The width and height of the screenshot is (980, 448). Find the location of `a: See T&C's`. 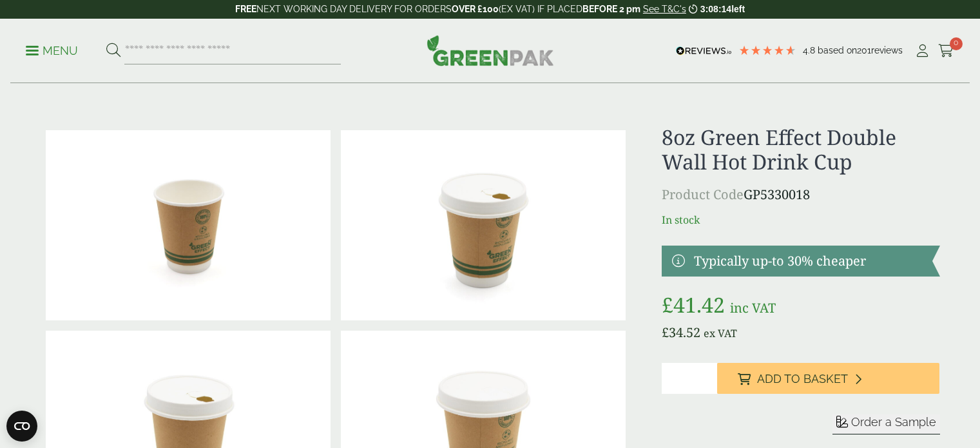

a: See T&C's is located at coordinates (664, 9).